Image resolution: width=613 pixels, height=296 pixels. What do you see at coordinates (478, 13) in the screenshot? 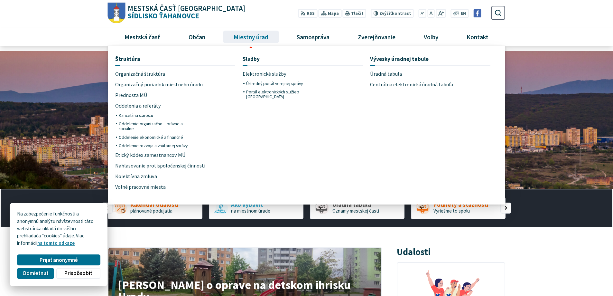
I see `img: Prejsť na Facebook stránku` at bounding box center [478, 13].